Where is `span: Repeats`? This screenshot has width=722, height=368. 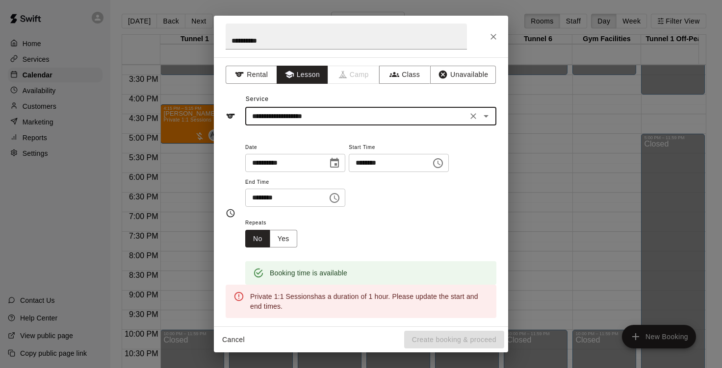 span: Repeats is located at coordinates (275, 223).